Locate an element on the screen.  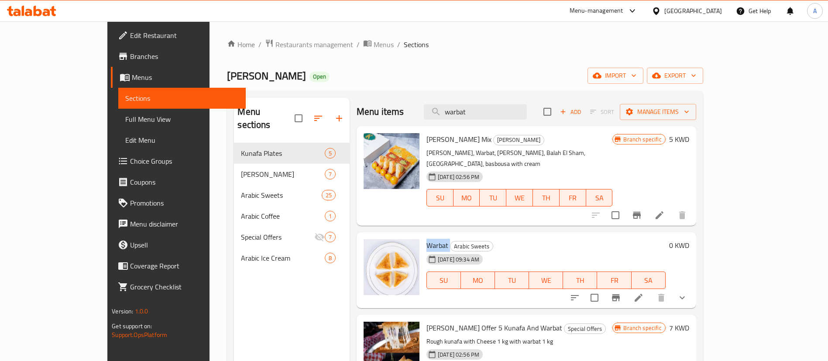
a: Coupons is located at coordinates (178, 182).